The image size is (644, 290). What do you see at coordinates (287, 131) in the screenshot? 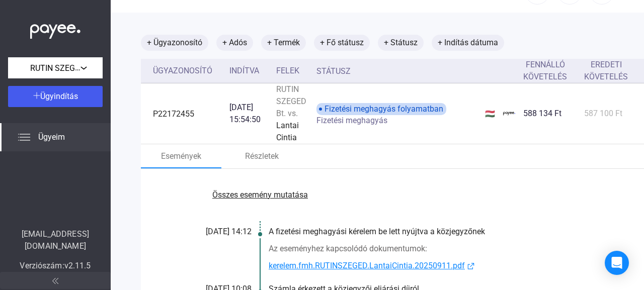
I see `font: Lantai Cintia` at bounding box center [287, 131].